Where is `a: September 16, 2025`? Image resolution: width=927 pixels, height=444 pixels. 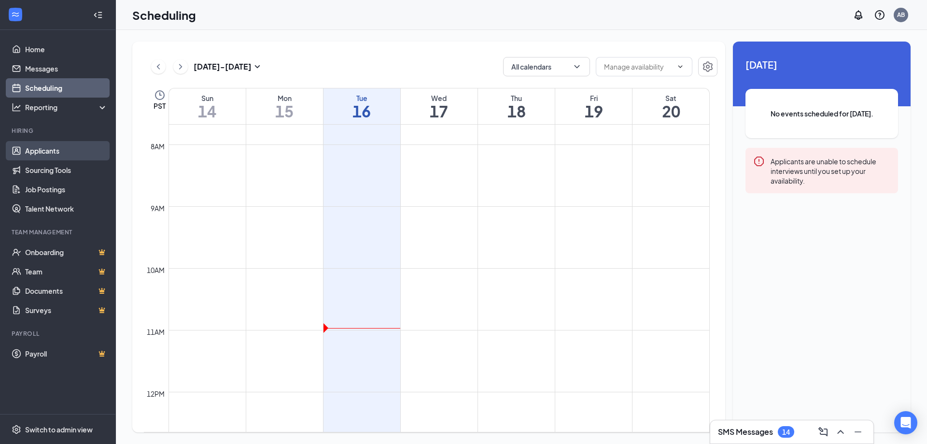 a: September 16, 2025 is located at coordinates (362, 106).